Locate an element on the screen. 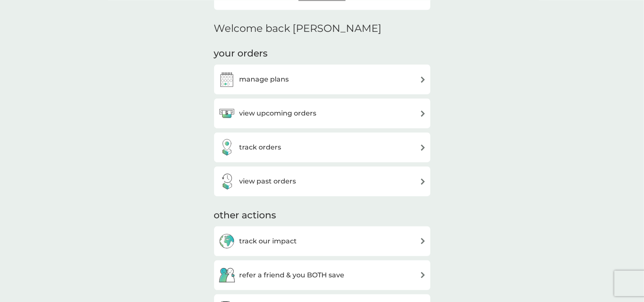  h3: refer a friend & you BOTH save is located at coordinates (292, 275).